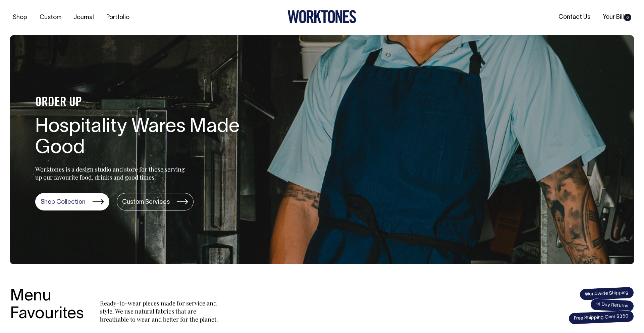 This screenshot has height=333, width=644. What do you see at coordinates (118, 17) in the screenshot?
I see `a: Portfolio` at bounding box center [118, 17].